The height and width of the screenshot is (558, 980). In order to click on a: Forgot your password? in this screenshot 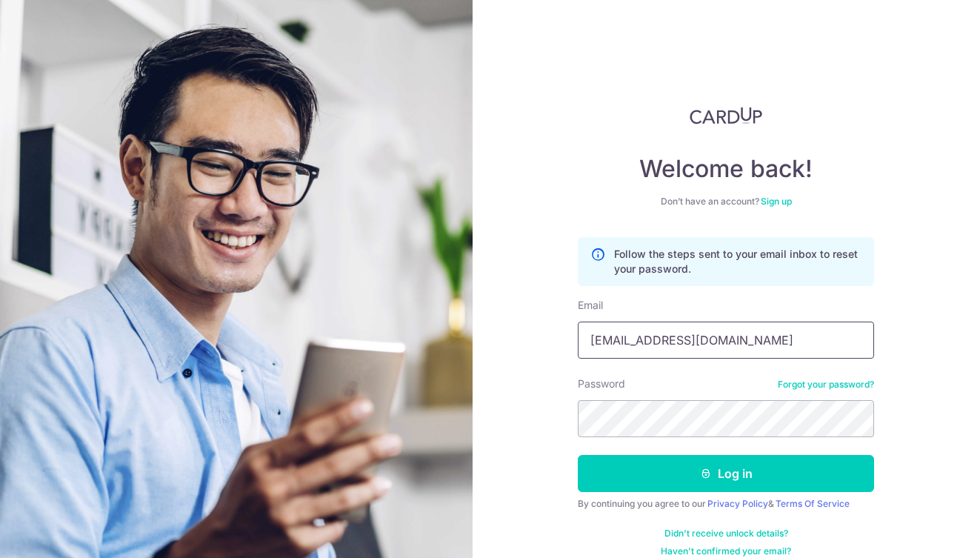, I will do `click(826, 384)`.